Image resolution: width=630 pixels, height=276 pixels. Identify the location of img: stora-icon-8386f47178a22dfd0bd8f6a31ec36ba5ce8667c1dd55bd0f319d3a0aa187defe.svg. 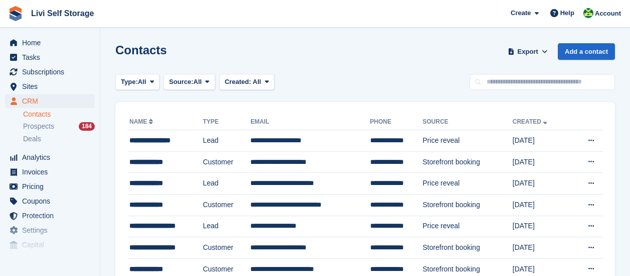
(16, 14).